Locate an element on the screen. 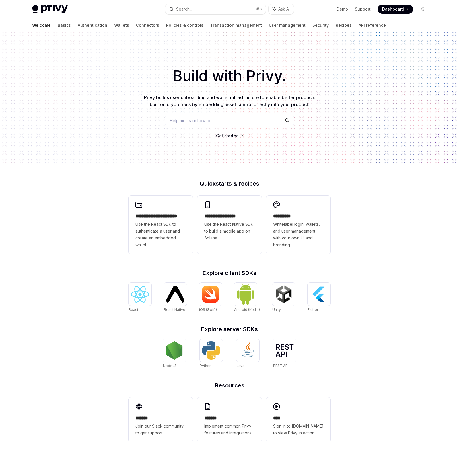  div: Search... is located at coordinates (184, 9).